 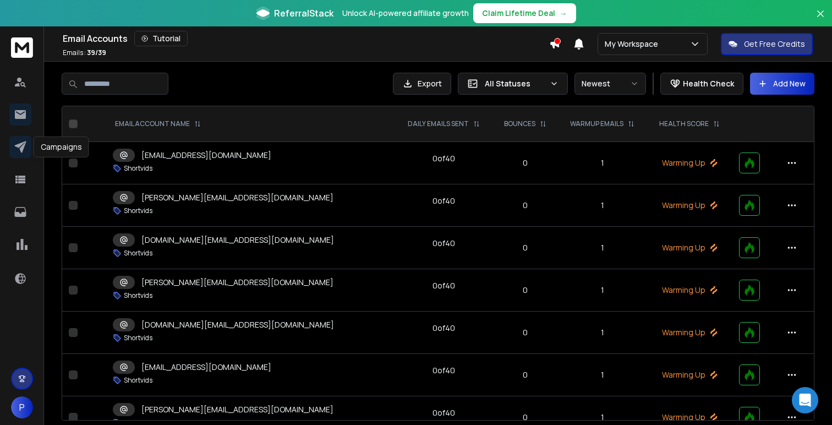 I want to click on button: Get Free Credits, so click(x=767, y=44).